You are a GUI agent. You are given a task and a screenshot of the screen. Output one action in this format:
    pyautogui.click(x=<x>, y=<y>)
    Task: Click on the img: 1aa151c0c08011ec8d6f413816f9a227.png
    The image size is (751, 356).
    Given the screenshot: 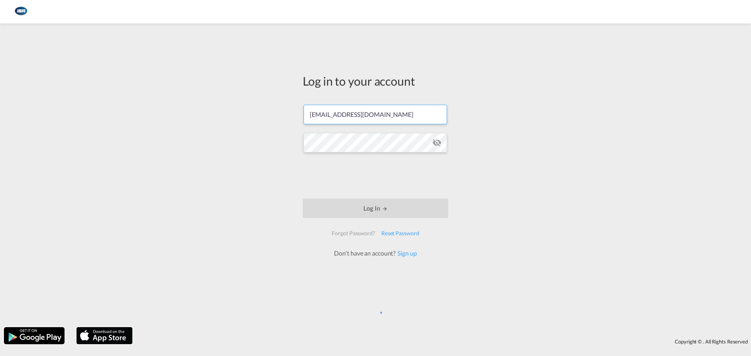 What is the action you would take?
    pyautogui.click(x=20, y=12)
    